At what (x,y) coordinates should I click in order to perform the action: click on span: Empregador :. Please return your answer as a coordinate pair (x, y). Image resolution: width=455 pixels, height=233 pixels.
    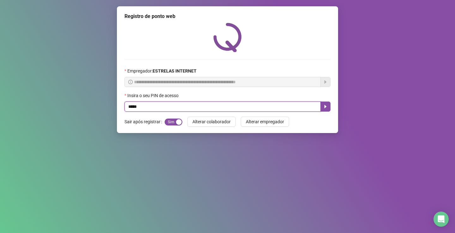
    Looking at the image, I should click on (162, 71).